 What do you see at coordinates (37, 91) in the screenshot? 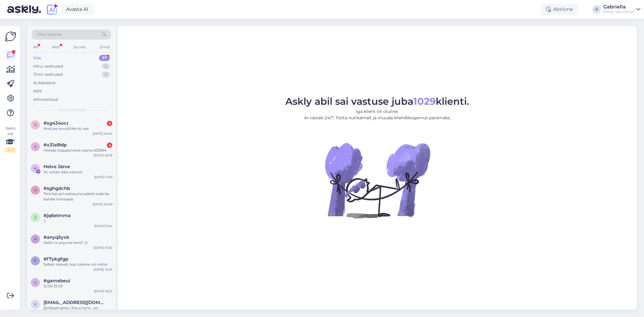
I see `div: Kõik` at bounding box center [37, 91].